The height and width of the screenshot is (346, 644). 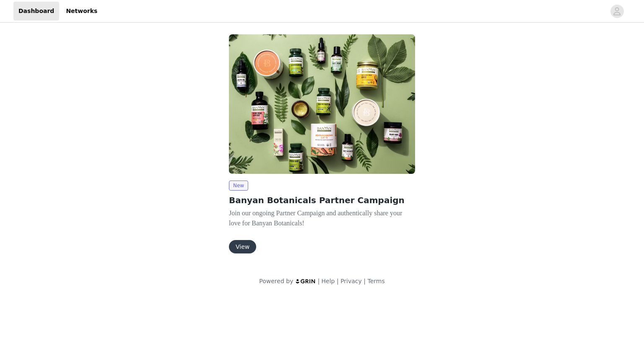 I want to click on a: Terms, so click(x=376, y=281).